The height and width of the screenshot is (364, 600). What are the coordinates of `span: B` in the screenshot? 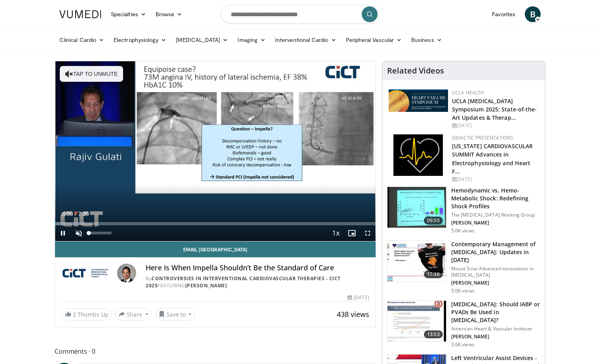 It's located at (533, 14).